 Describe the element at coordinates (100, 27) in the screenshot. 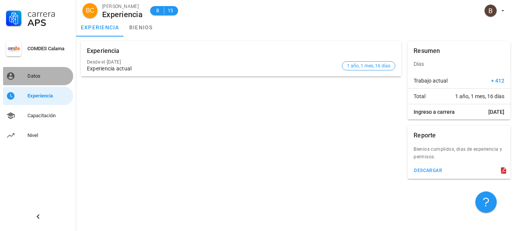

I see `a: experiencia` at that location.